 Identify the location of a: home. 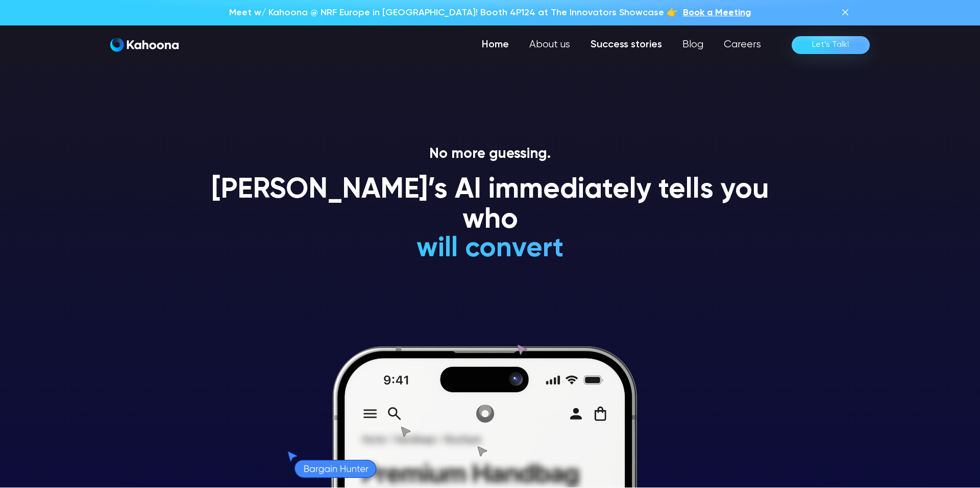
(145, 45).